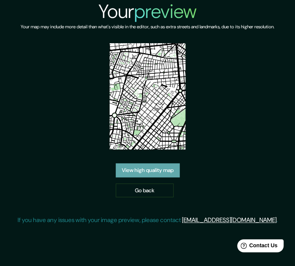 The width and height of the screenshot is (295, 266). Describe the element at coordinates (147, 27) in the screenshot. I see `h6: Your map may include more detail than what's visible in the editor, such as extra streets and lan...` at that location.